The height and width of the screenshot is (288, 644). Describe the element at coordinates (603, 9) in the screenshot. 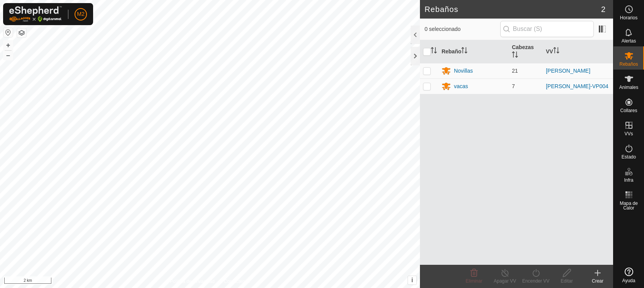

I see `span: 2` at that location.